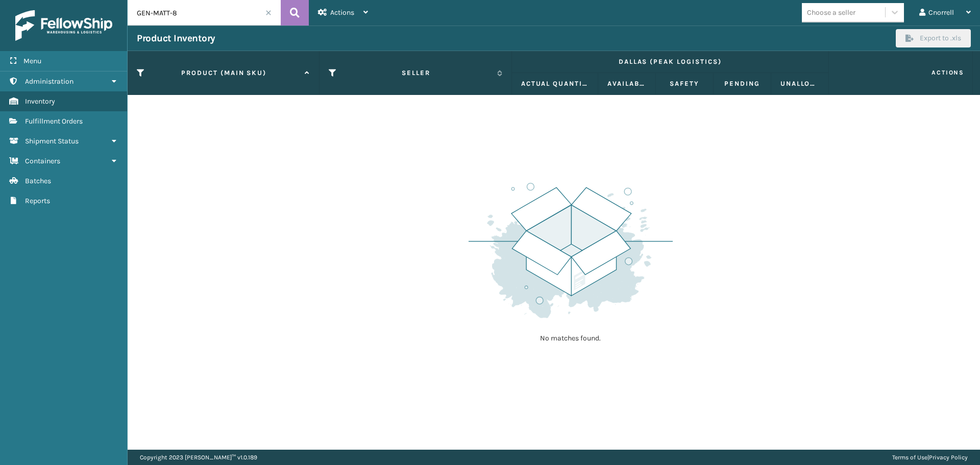 Image resolution: width=980 pixels, height=465 pixels. I want to click on h3: Product Inventory, so click(176, 39).